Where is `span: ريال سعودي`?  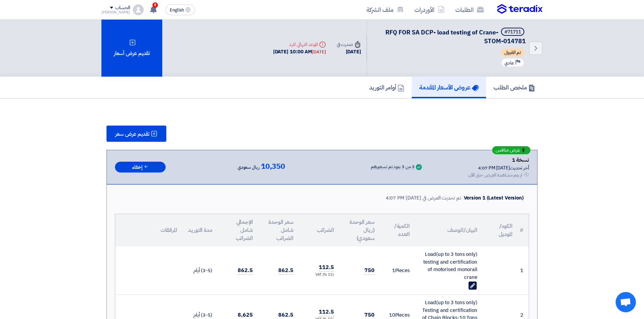
span: ريال سعودي is located at coordinates (248, 167).